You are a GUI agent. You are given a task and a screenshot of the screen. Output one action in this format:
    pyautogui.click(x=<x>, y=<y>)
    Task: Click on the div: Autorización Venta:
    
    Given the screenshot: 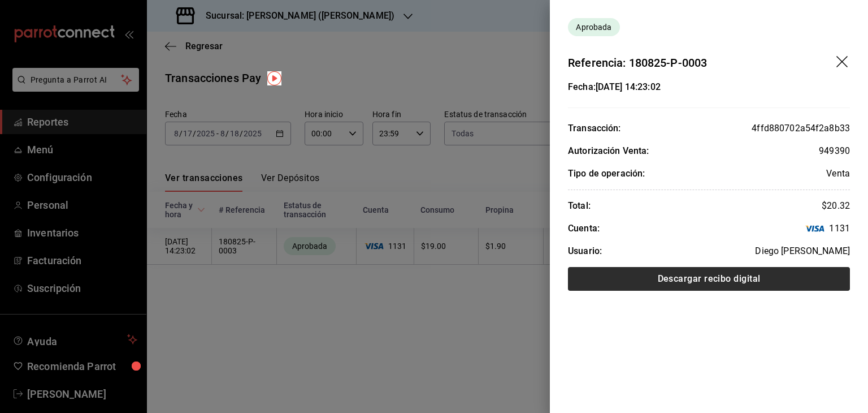 What is the action you would take?
    pyautogui.click(x=608, y=151)
    